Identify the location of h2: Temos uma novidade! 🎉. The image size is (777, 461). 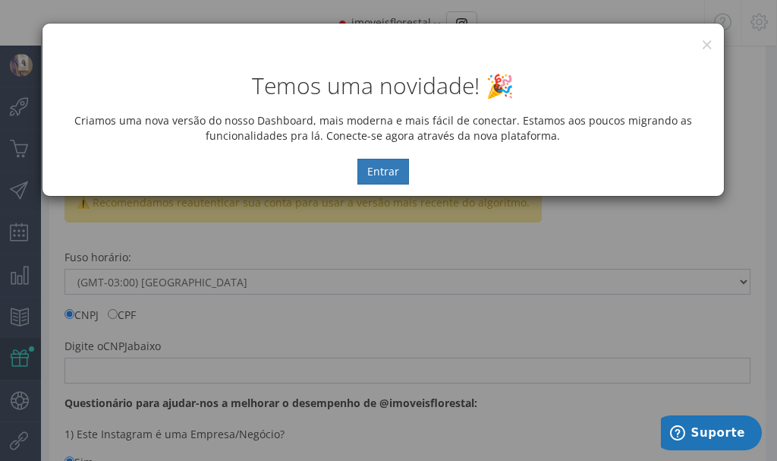
(383, 85).